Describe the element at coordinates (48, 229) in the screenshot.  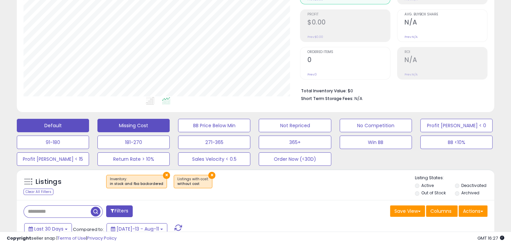
I see `button: Last 30 Days` at that location.